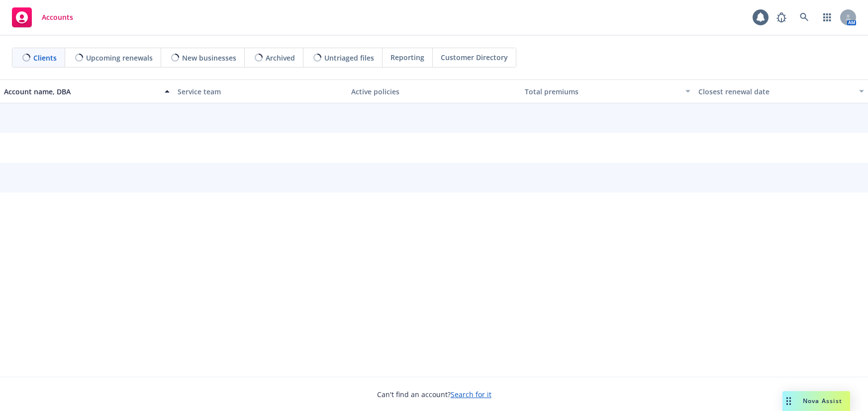 The width and height of the screenshot is (868, 411). Describe the element at coordinates (119, 58) in the screenshot. I see `span: Upcoming renewals` at that location.